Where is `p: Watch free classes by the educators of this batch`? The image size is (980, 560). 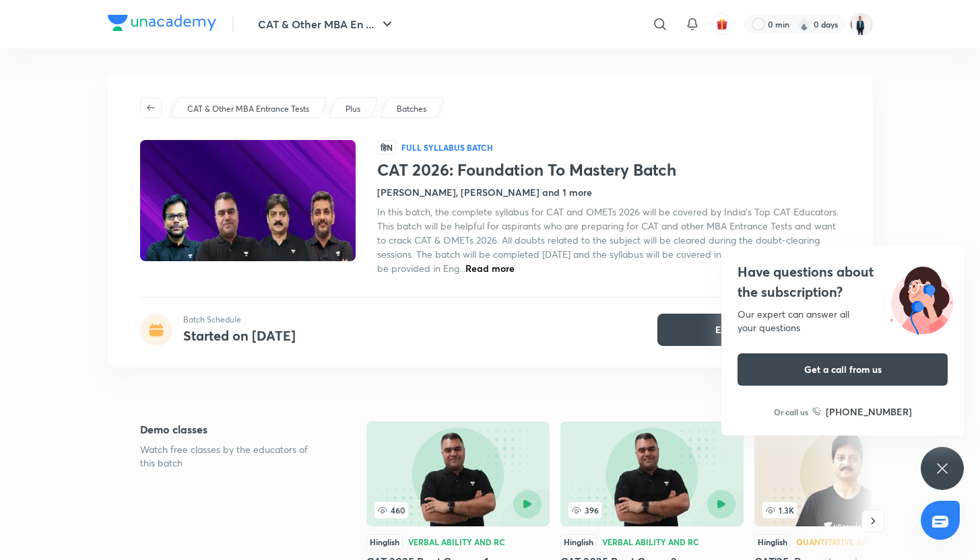
p: Watch free classes by the educators of this batch is located at coordinates (232, 457).